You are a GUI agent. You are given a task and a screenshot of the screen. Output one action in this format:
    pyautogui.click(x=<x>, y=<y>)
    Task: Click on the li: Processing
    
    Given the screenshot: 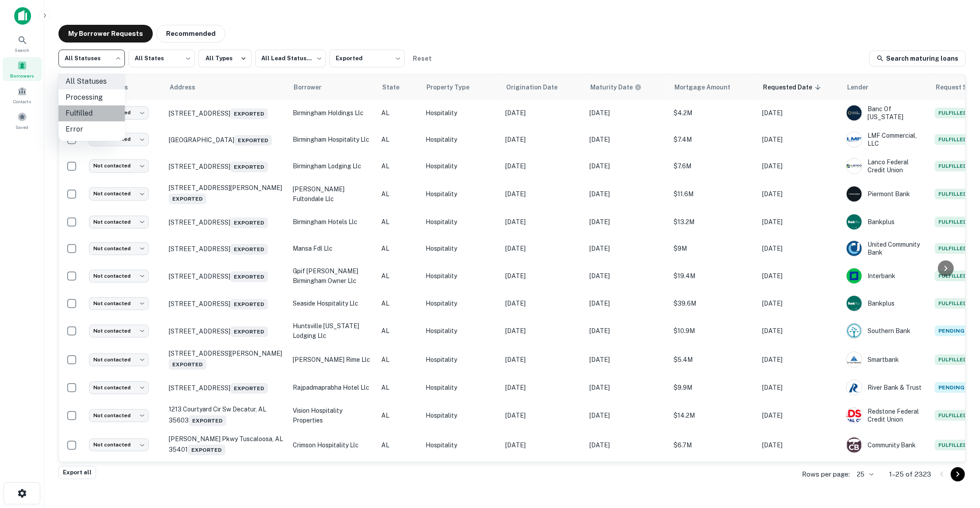 What is the action you would take?
    pyautogui.click(x=91, y=97)
    